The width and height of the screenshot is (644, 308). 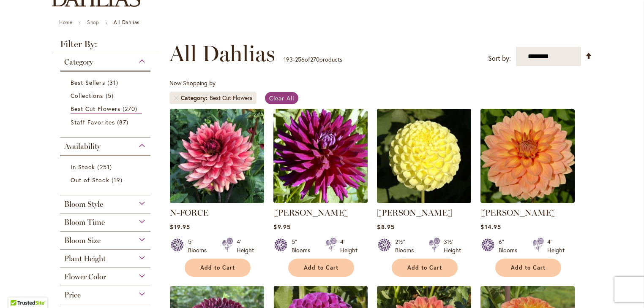 I want to click on span: 19, so click(x=117, y=180).